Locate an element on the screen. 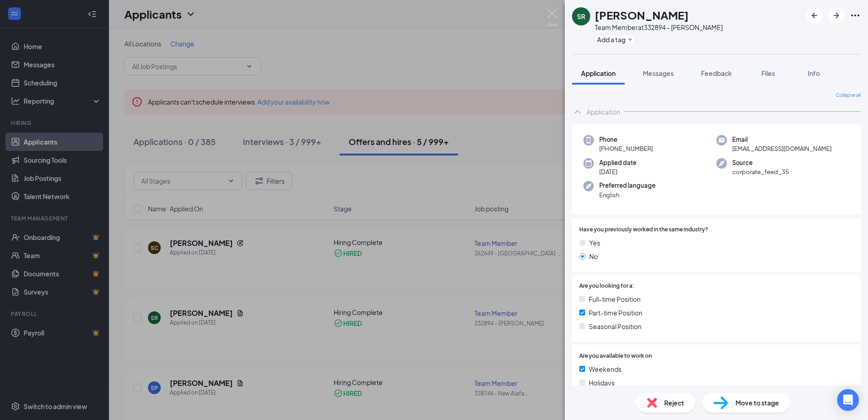  span: Are you available to work on is located at coordinates (615, 356).